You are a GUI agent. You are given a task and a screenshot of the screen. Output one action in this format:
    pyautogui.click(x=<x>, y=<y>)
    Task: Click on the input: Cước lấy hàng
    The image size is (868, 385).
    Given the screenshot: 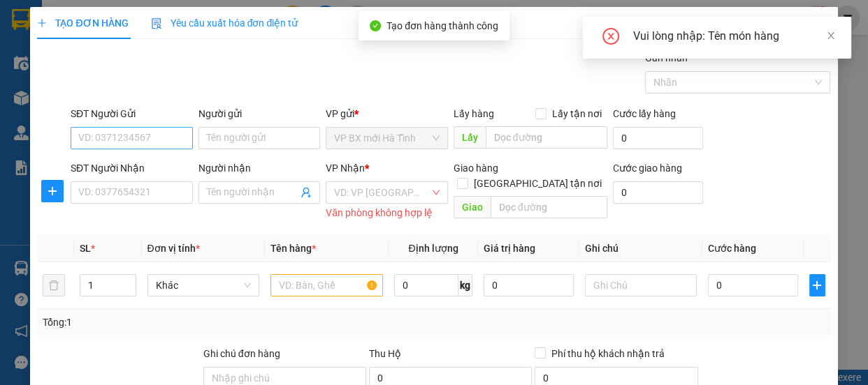 What is the action you would take?
    pyautogui.click(x=657, y=138)
    